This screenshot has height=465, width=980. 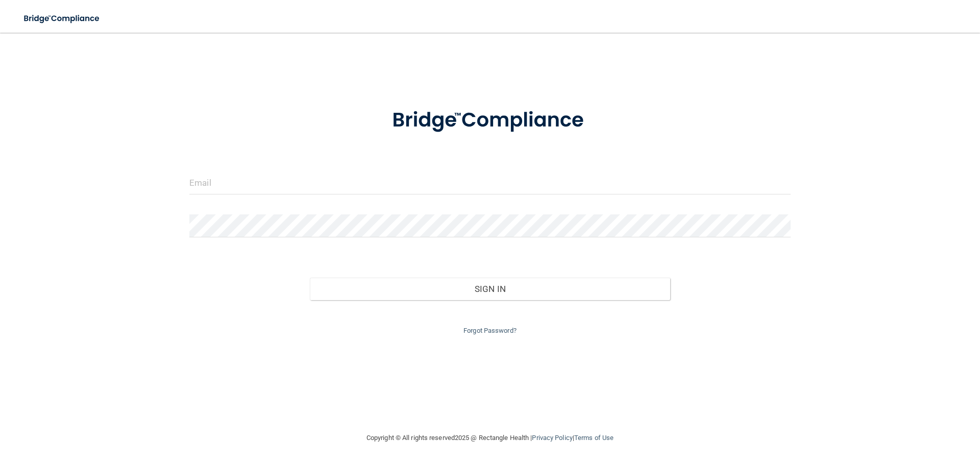 What do you see at coordinates (490, 183) in the screenshot?
I see `input: Email` at bounding box center [490, 183].